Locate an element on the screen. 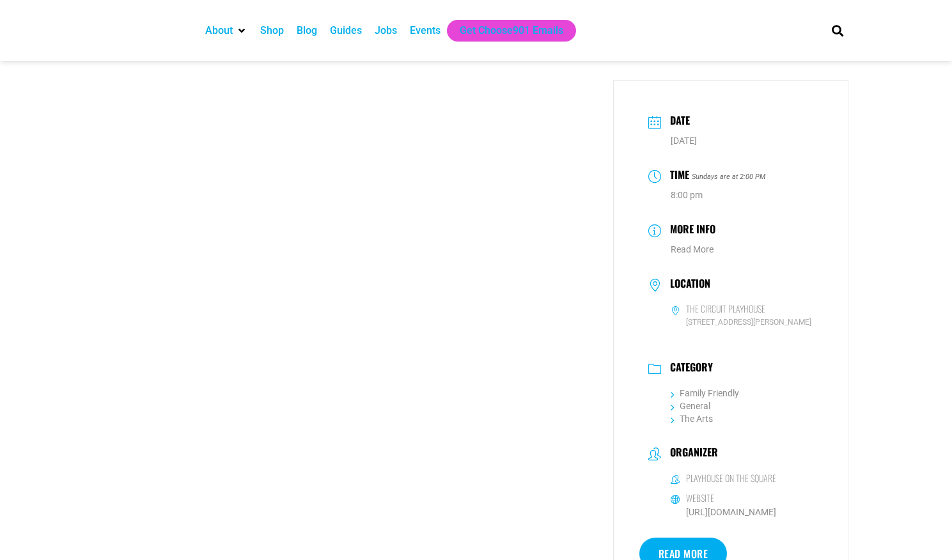 Image resolution: width=952 pixels, height=560 pixels. a: Jobs is located at coordinates (385, 30).